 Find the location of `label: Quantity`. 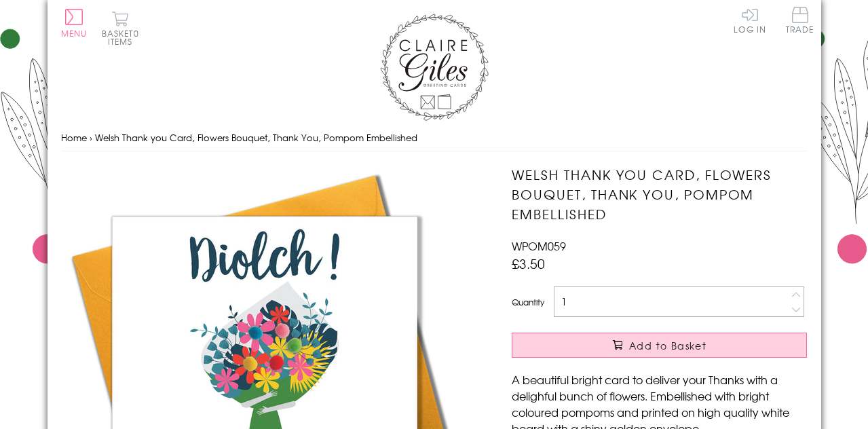

label: Quantity is located at coordinates (528, 302).